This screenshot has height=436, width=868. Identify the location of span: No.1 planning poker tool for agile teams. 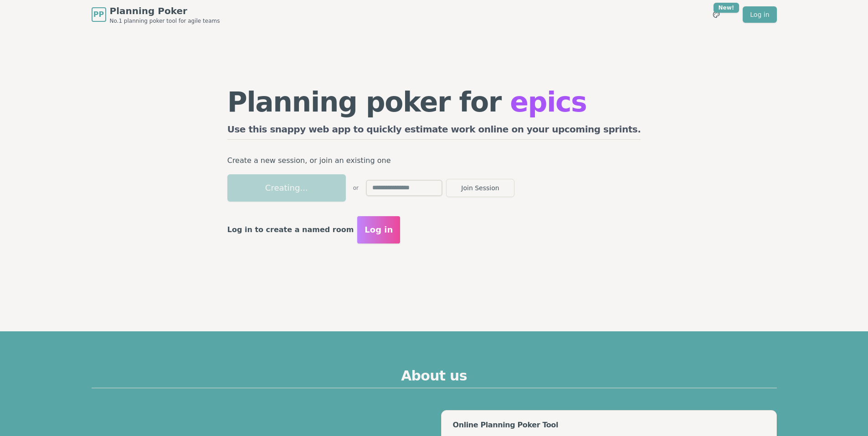
(165, 21).